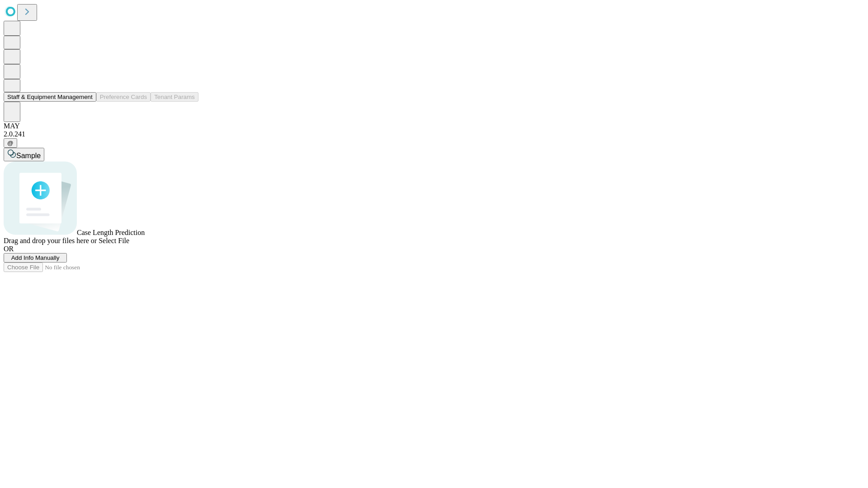 The image size is (868, 488). I want to click on span: OR, so click(8, 248).